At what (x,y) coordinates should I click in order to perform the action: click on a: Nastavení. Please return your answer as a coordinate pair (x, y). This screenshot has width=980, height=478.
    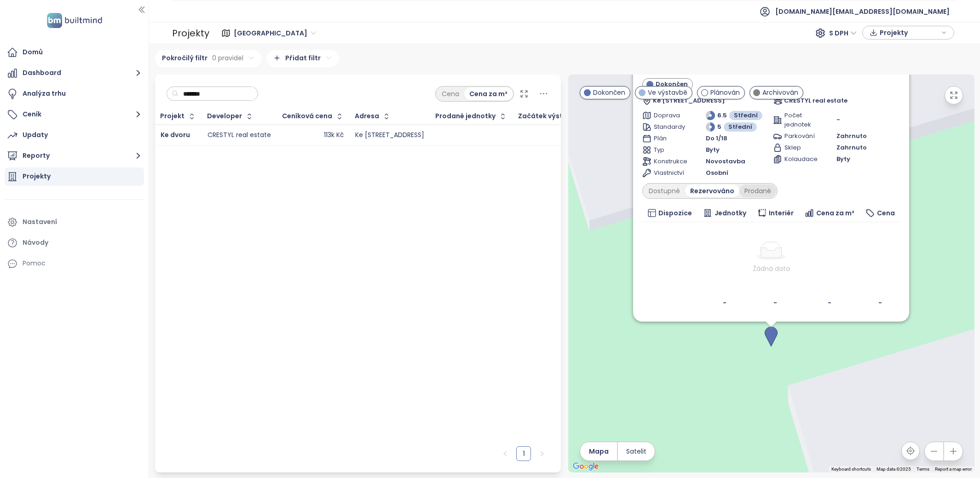
    Looking at the image, I should click on (74, 222).